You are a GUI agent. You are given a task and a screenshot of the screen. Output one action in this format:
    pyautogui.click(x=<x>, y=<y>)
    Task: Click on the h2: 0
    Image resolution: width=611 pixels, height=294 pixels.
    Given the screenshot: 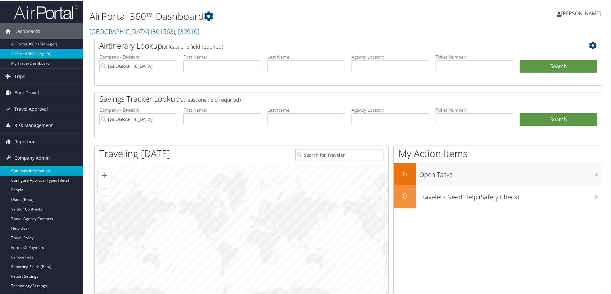 What is the action you would take?
    pyautogui.click(x=405, y=195)
    